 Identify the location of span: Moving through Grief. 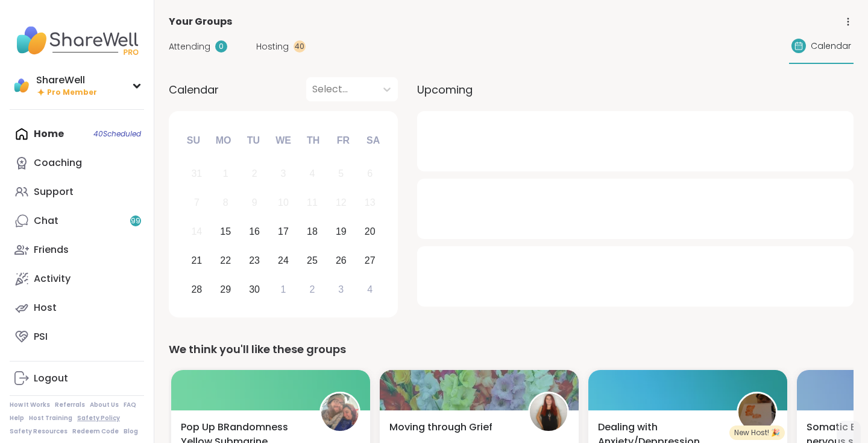
(441, 427).